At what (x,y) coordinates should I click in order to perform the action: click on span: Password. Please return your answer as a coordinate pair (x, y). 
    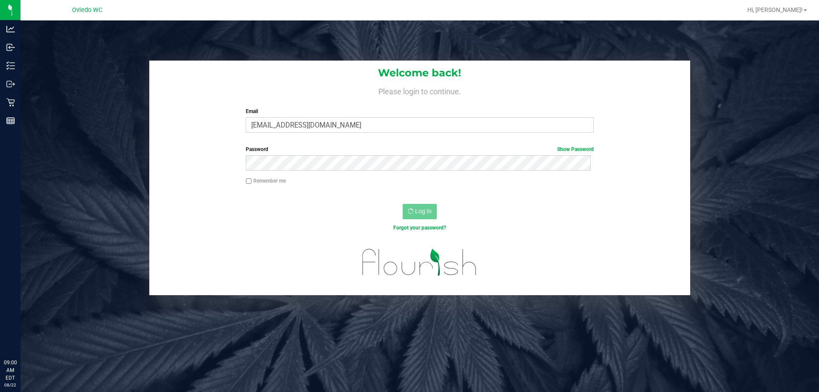
    Looking at the image, I should click on (257, 149).